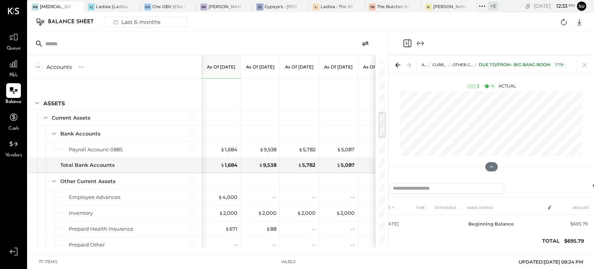 The width and height of the screenshot is (594, 269). I want to click on td: $695.79, so click(575, 224).